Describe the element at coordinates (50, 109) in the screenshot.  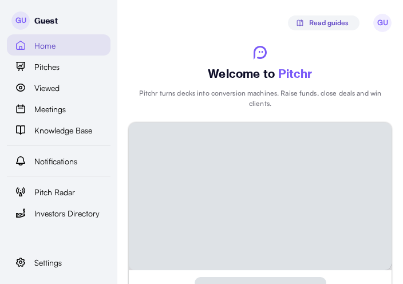
I see `span: Meetings` at that location.